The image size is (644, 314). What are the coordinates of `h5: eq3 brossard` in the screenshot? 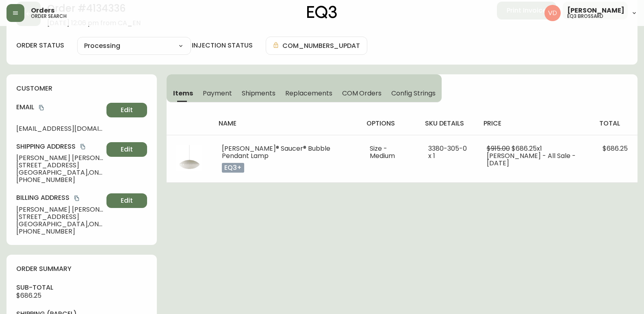 It's located at (585, 16).